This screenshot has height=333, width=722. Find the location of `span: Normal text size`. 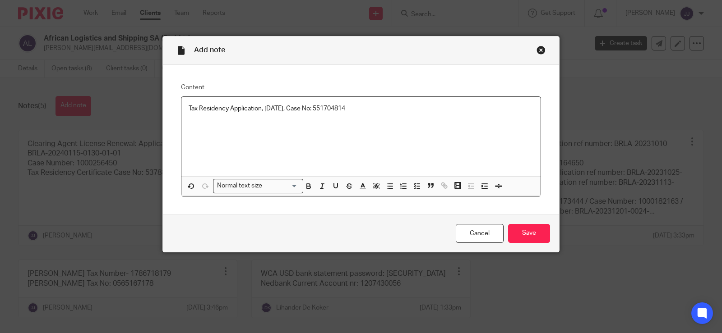

span: Normal text size is located at coordinates (239, 186).